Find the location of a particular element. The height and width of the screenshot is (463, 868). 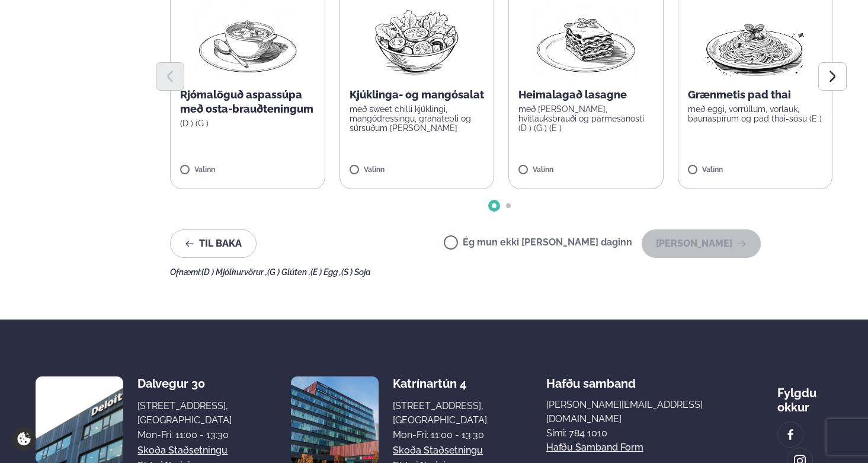

p: Grænmetis pad thai is located at coordinates (755, 94).